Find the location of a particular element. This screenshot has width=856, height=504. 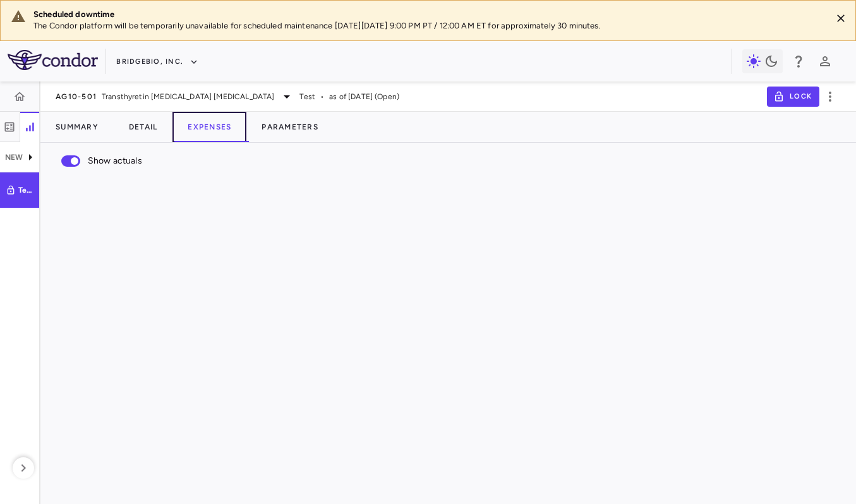

button: Detail is located at coordinates (143, 127).